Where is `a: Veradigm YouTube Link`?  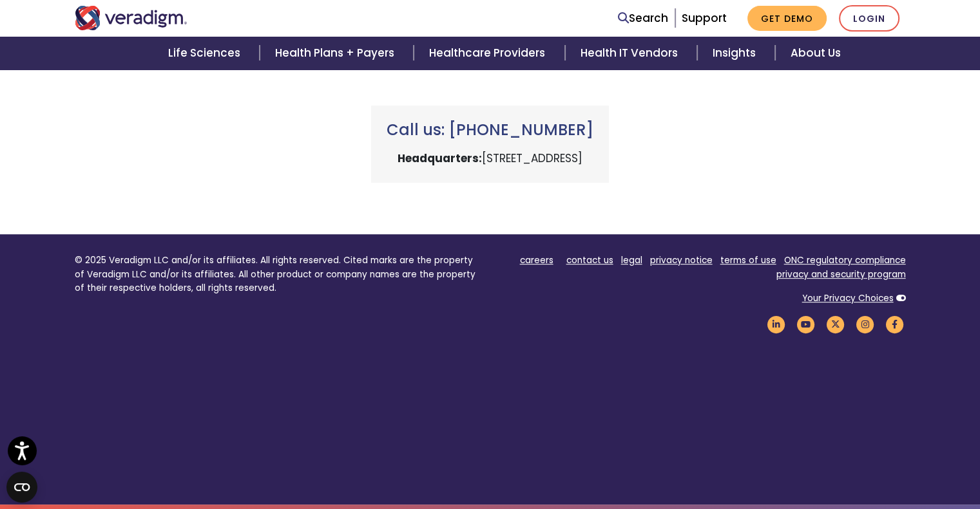
a: Veradigm YouTube Link is located at coordinates (806, 324).